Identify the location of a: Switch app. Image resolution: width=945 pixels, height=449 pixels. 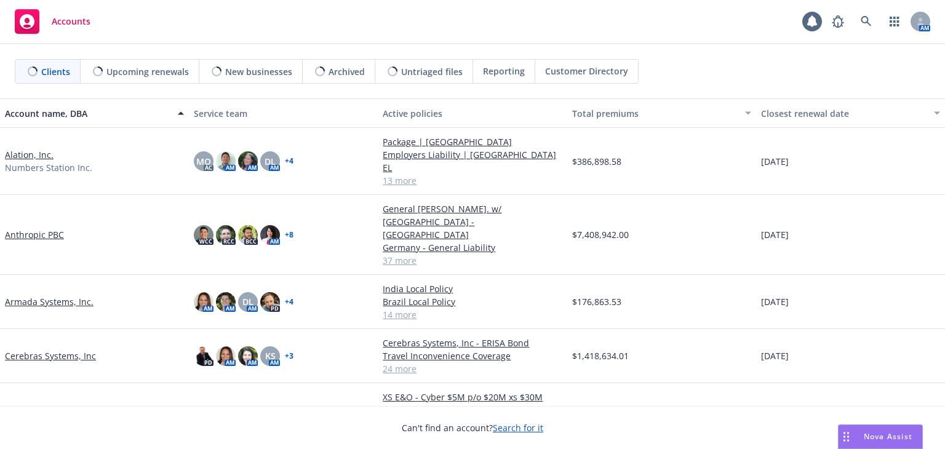
(895, 22).